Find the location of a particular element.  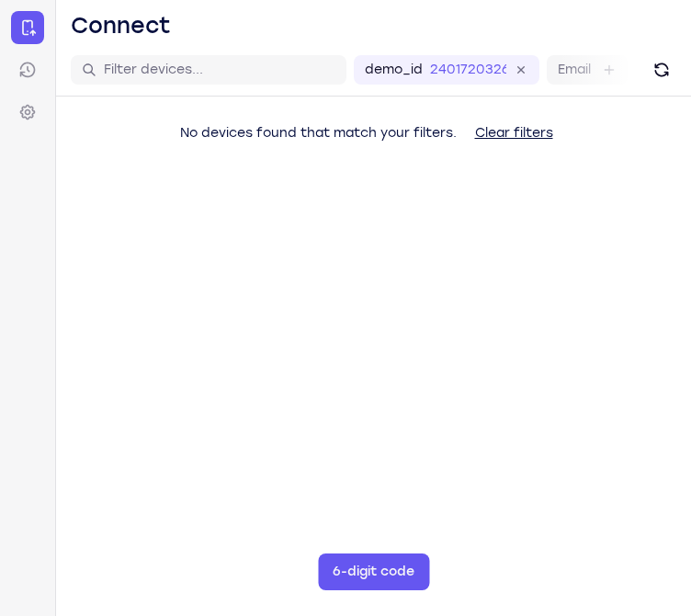

label: demo_id is located at coordinates (394, 70).